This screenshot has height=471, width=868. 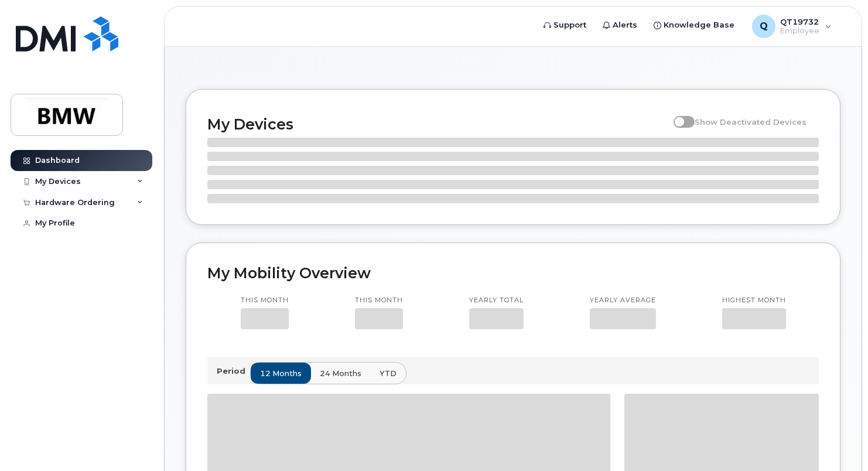 I want to click on span: YTD, so click(x=388, y=373).